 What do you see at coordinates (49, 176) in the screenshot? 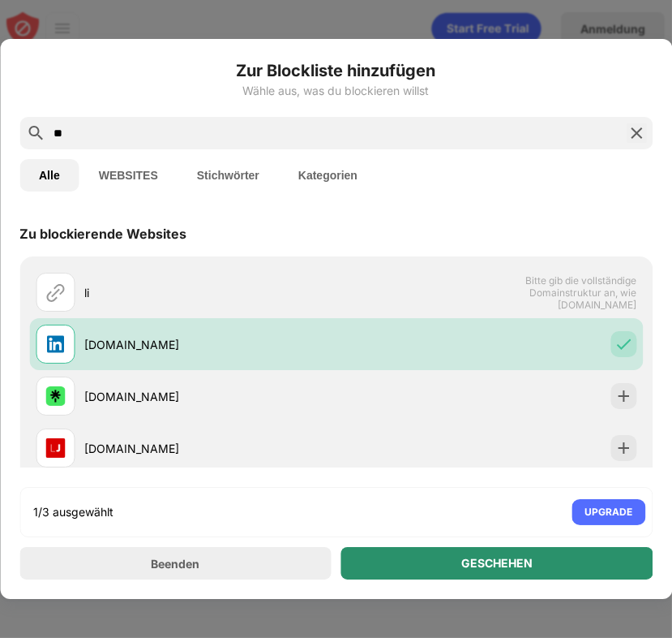
I see `button: Alle` at bounding box center [49, 176].